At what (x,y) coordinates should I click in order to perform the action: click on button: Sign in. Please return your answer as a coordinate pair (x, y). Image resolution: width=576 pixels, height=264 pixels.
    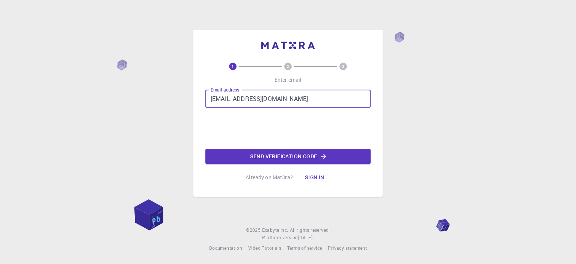
    Looking at the image, I should click on (314, 177).